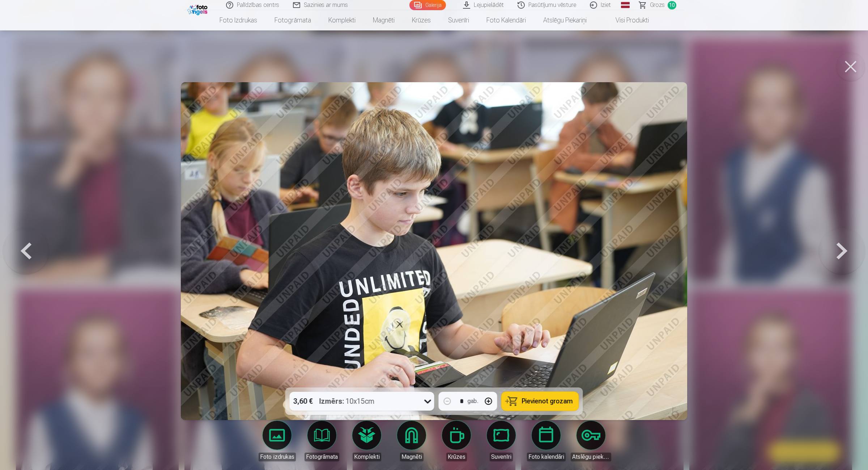  What do you see at coordinates (277, 456) in the screenshot?
I see `div: Foto izdrukas` at bounding box center [277, 456].